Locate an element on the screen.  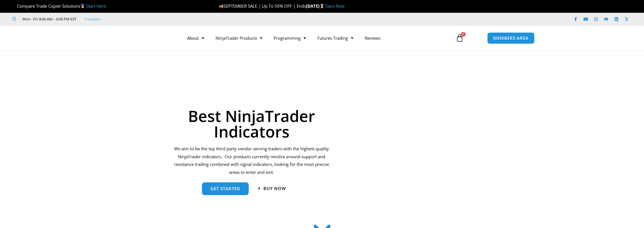
img: Indicators 1 | Affordable Indicators – NinjaTrader is located at coordinates (421, 143).